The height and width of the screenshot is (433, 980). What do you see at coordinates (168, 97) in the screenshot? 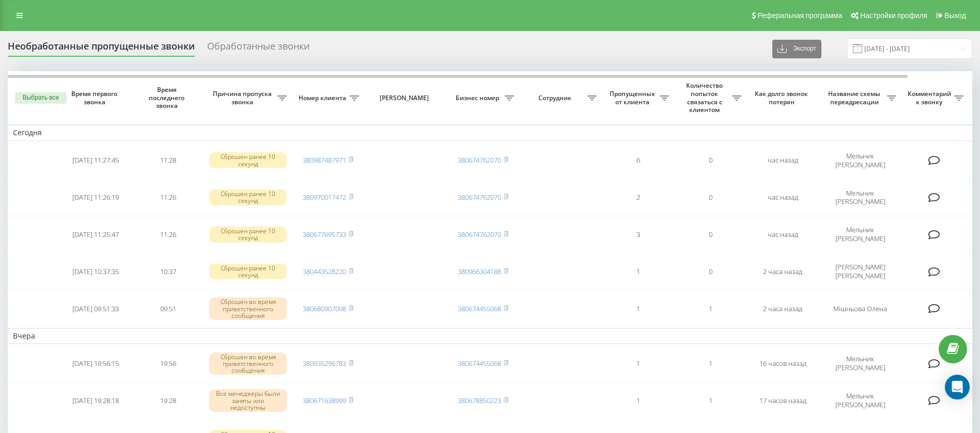
I see `span: Время последнего звонка` at bounding box center [168, 97].